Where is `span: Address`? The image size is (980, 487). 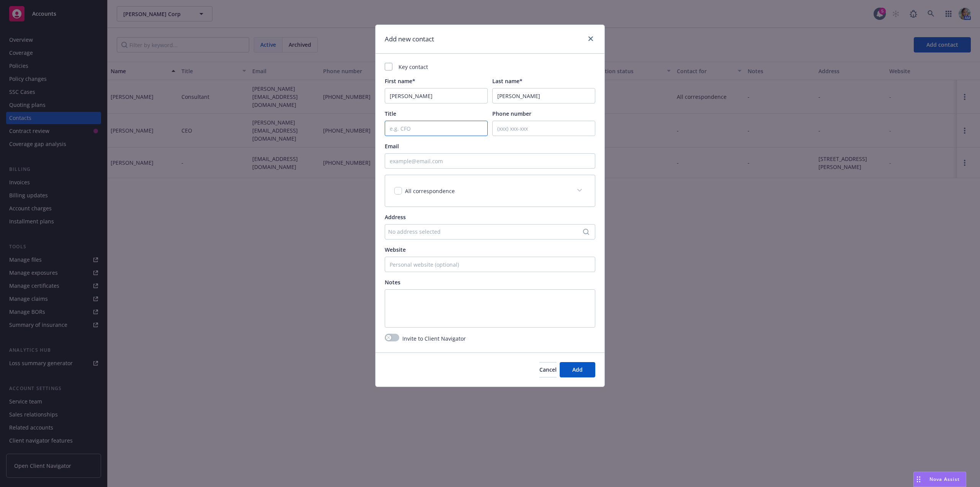 span: Address is located at coordinates (395, 217).